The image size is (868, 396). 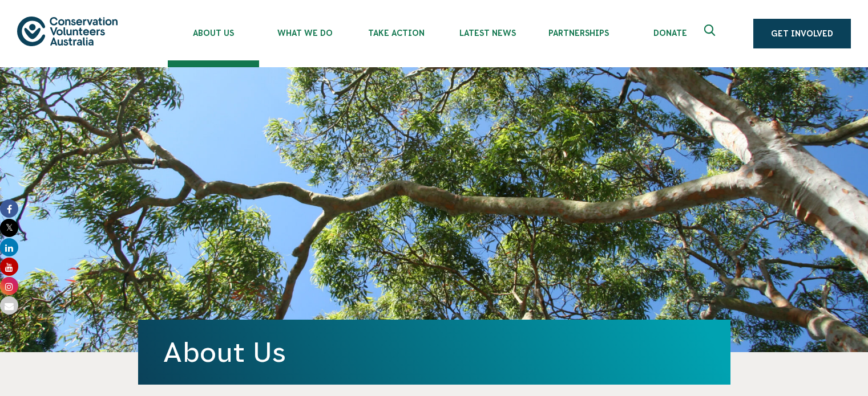 I want to click on span: Expand search box, so click(x=711, y=33).